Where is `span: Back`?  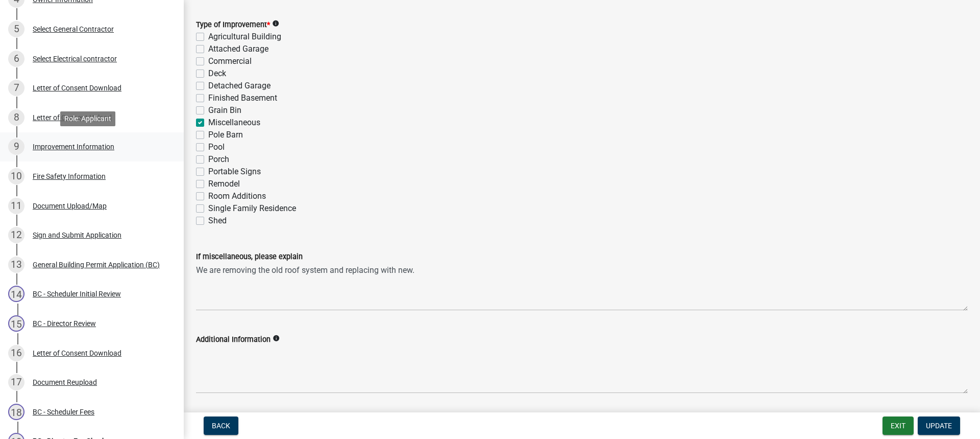
span: Back is located at coordinates (221, 426).